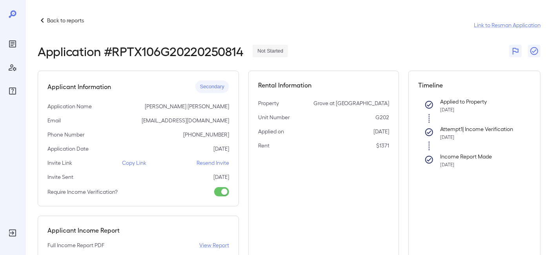 The image size is (550, 255). What do you see at coordinates (134, 163) in the screenshot?
I see `p: Copy Link` at bounding box center [134, 163].